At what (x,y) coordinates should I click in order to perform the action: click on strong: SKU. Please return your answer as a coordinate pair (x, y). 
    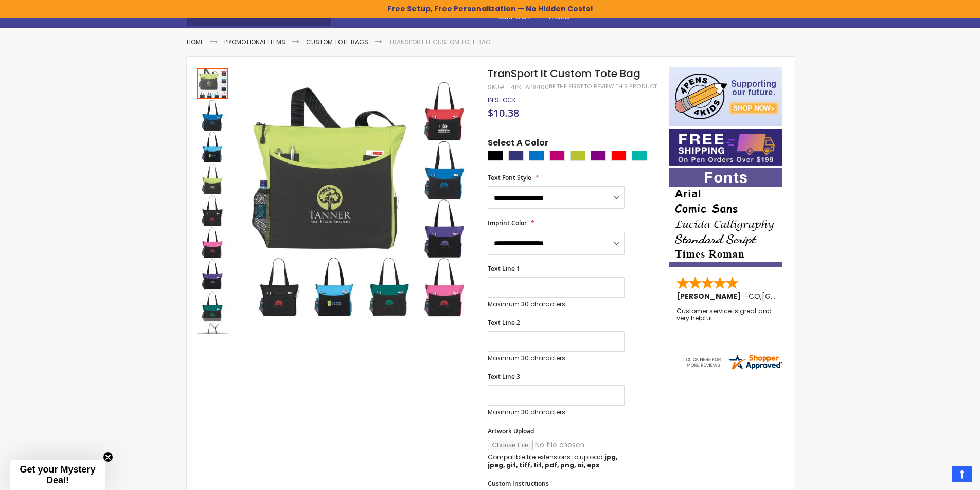
    Looking at the image, I should click on (496, 87).